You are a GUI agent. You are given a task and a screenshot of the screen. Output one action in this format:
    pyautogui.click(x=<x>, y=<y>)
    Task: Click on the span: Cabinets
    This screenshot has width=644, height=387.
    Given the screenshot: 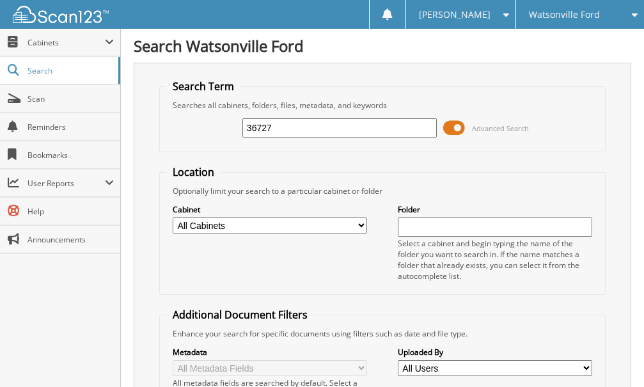 What is the action you would take?
    pyautogui.click(x=66, y=42)
    